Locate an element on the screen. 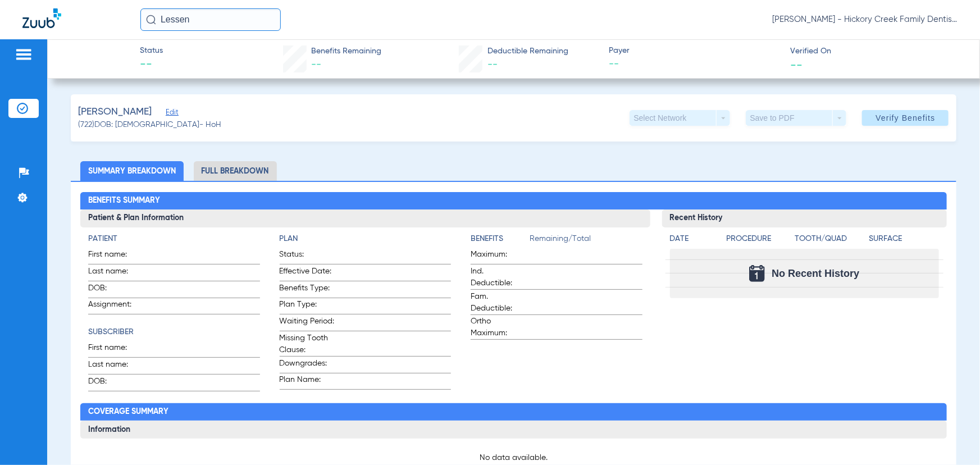  span: Status: is located at coordinates (307, 256).